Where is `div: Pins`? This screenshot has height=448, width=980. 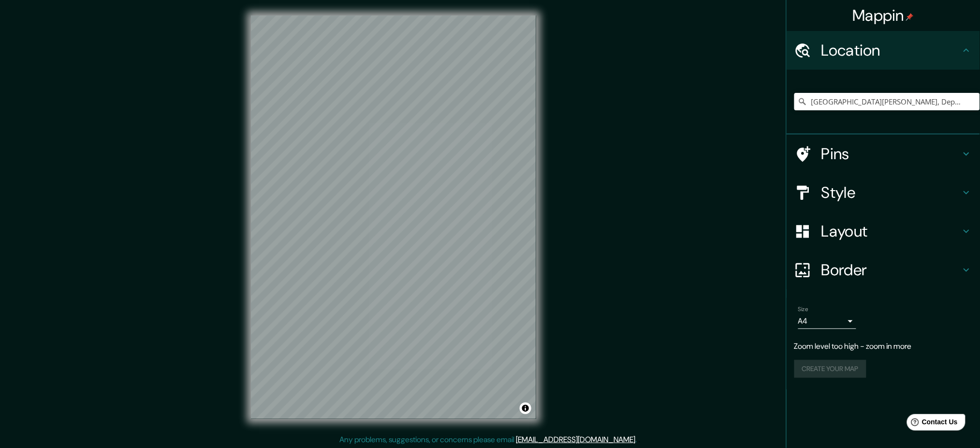 div: Pins is located at coordinates (884, 154).